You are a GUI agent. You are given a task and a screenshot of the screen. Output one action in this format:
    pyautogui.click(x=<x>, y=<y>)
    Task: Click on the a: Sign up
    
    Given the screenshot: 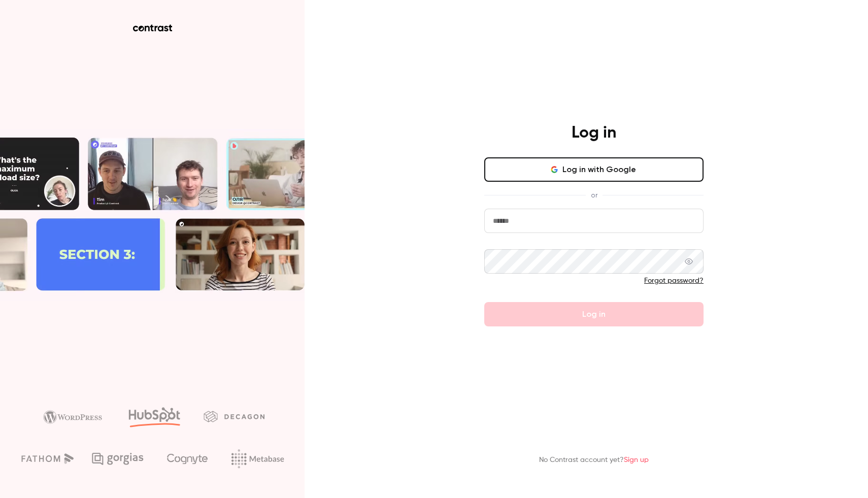 What is the action you would take?
    pyautogui.click(x=636, y=460)
    